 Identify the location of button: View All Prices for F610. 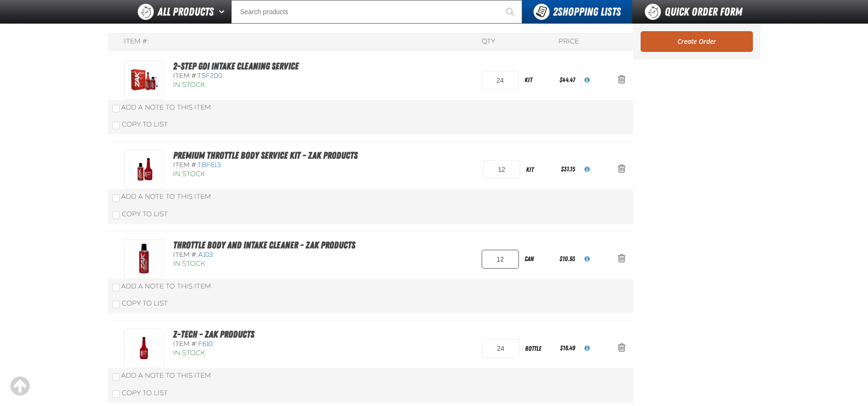
(587, 348).